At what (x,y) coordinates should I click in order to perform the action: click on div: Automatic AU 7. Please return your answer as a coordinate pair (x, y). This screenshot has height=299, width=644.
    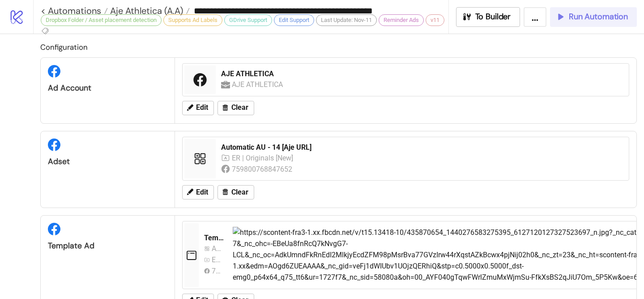
    Looking at the image, I should click on (217, 248).